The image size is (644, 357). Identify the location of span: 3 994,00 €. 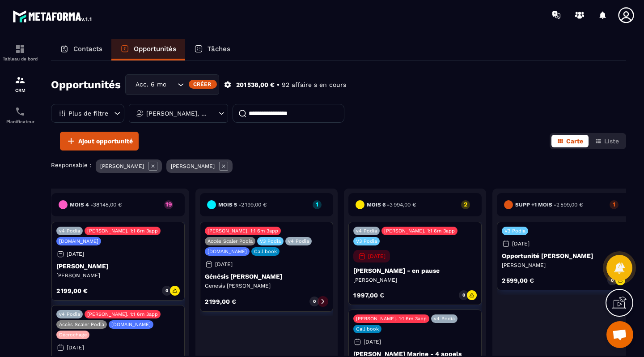
(402, 205).